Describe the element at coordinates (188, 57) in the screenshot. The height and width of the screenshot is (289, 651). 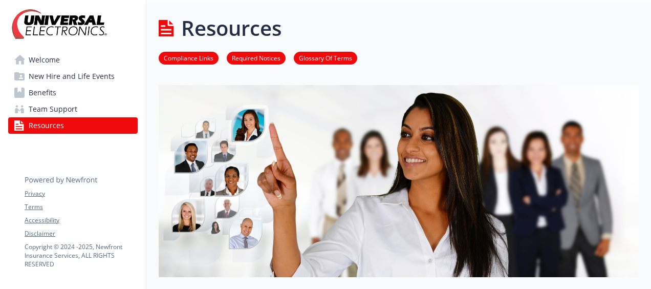
I see `a: Compliance Links` at that location.